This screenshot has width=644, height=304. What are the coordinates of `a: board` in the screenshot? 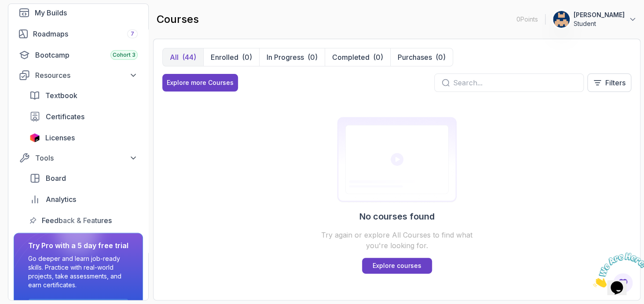 It's located at (83, 178).